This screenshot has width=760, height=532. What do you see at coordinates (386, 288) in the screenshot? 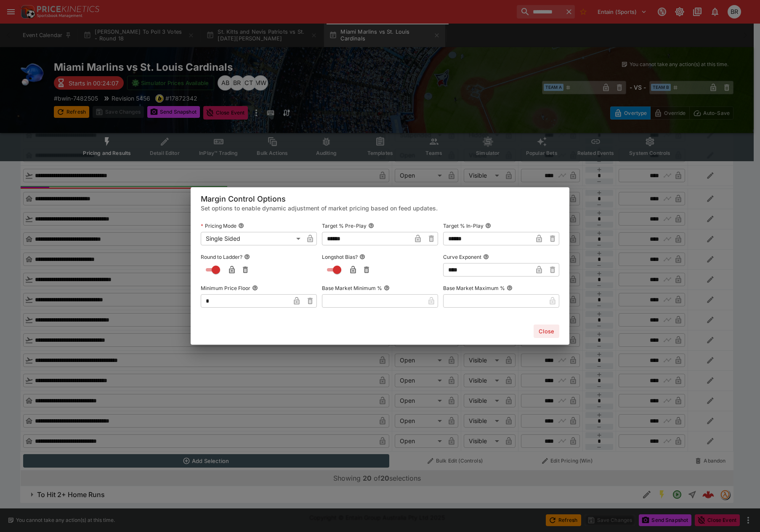
I see `button: Base Market Minimum %` at bounding box center [386, 288].